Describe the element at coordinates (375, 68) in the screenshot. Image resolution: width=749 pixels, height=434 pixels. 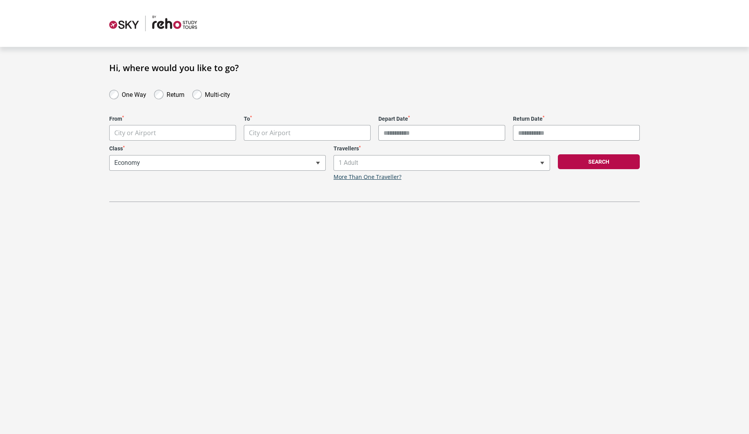
I see `h1: Hi, where would you like to go?` at that location.